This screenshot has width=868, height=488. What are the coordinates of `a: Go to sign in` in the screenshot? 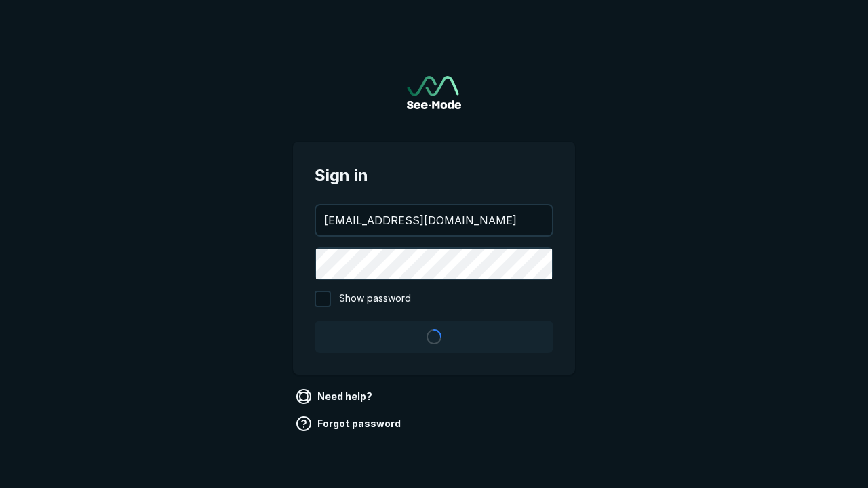 It's located at (434, 92).